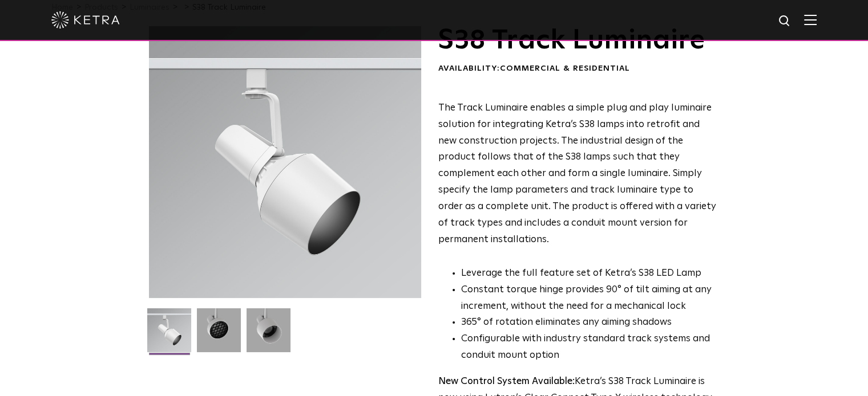 This screenshot has height=396, width=868. I want to click on div: Availability:, so click(577, 69).